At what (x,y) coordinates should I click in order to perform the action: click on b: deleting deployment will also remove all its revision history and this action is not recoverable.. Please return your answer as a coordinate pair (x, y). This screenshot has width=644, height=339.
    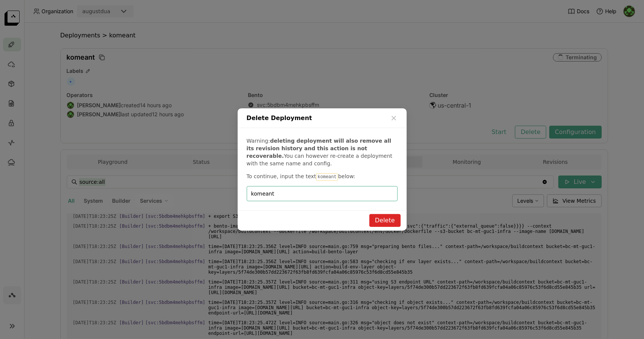
    Looking at the image, I should click on (319, 148).